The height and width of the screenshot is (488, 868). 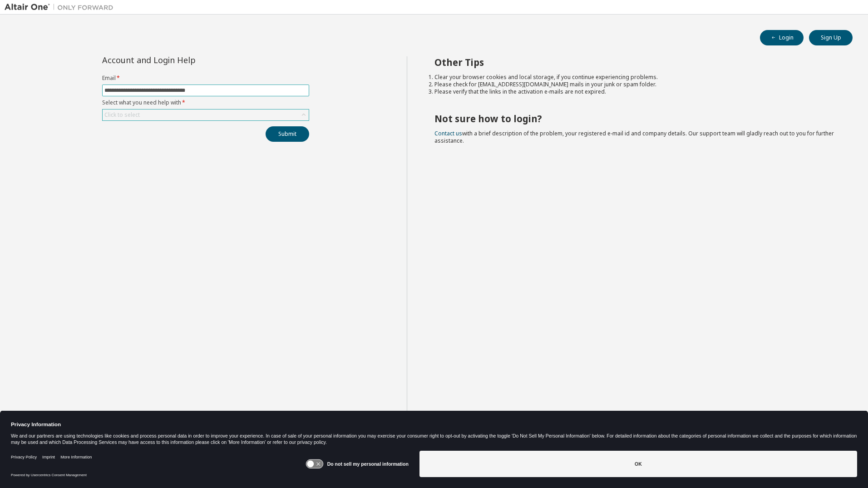 I want to click on button: Login, so click(x=782, y=37).